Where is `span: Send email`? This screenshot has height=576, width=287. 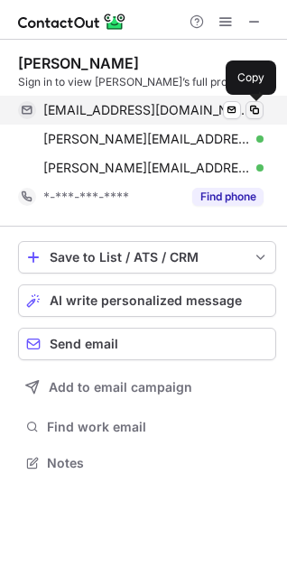
span: Send email is located at coordinates (84, 344).